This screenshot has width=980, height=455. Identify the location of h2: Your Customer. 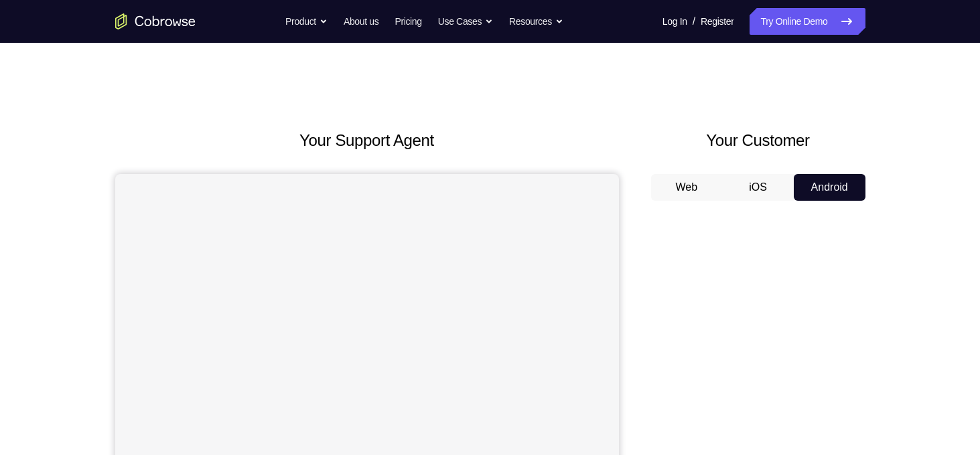
(758, 141).